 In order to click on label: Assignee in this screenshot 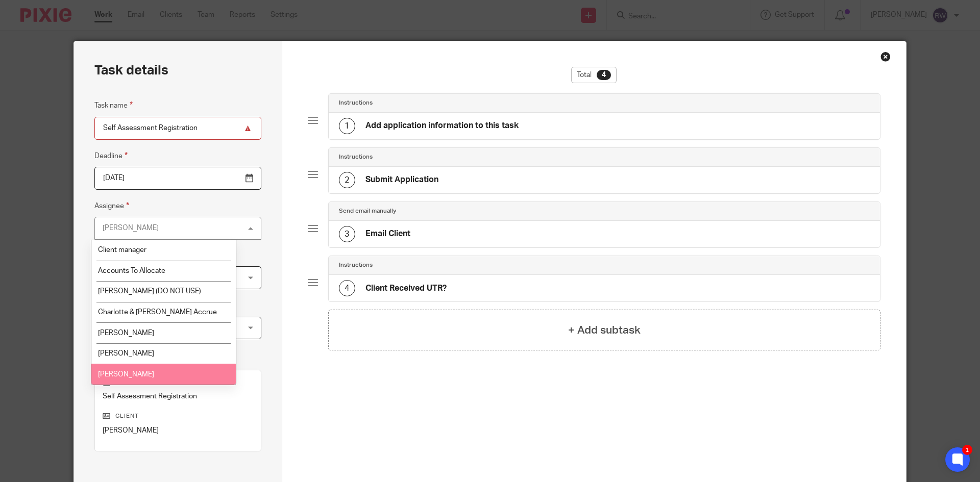, I will do `click(112, 206)`.